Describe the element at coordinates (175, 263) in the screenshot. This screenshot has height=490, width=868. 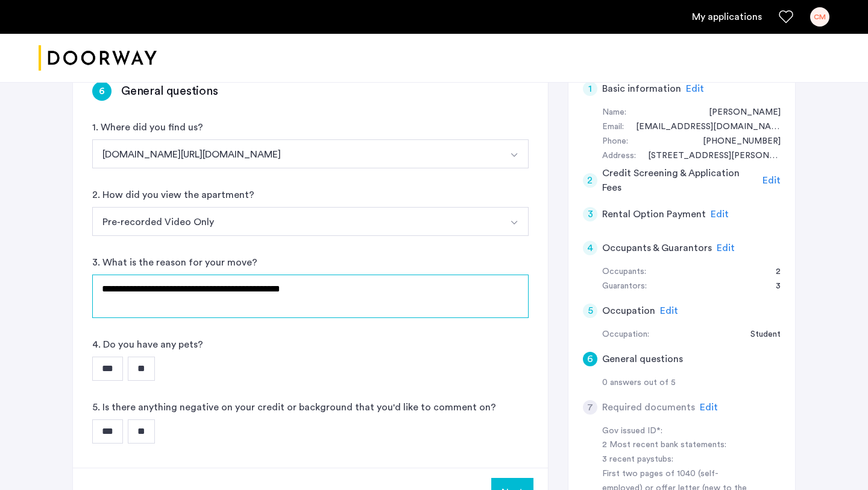
I see `label: 3. What is the reason for your move?` at that location.